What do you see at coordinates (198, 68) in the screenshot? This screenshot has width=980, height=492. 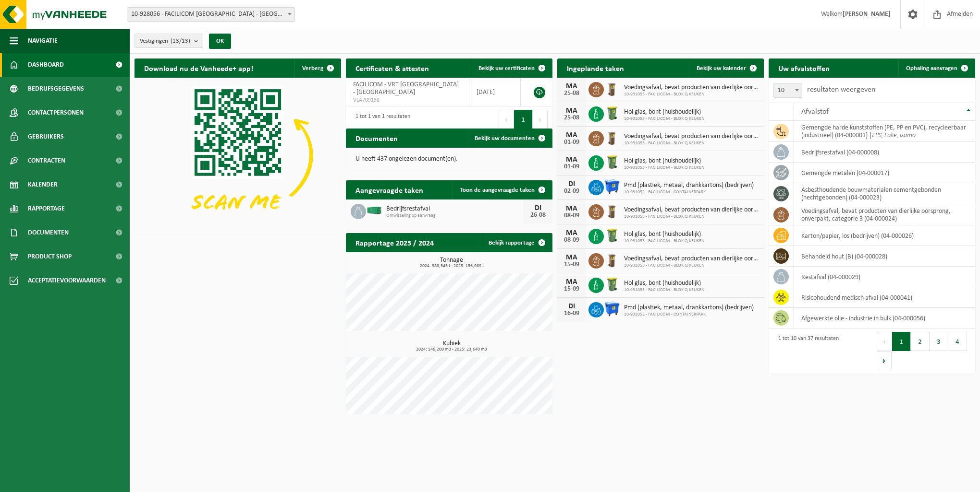 I see `h2: Download nu de Vanheede+ app!` at bounding box center [198, 68].